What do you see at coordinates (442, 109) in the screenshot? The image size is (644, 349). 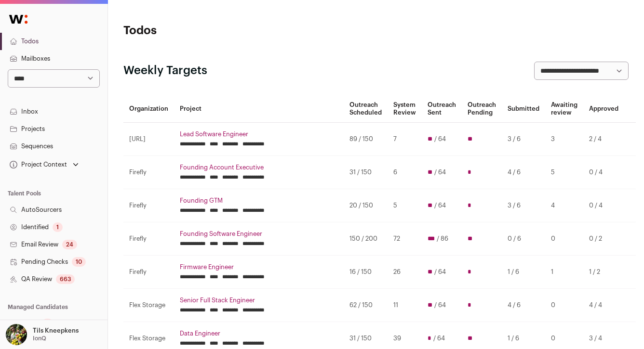 I see `th: Outreach Sent` at bounding box center [442, 109].